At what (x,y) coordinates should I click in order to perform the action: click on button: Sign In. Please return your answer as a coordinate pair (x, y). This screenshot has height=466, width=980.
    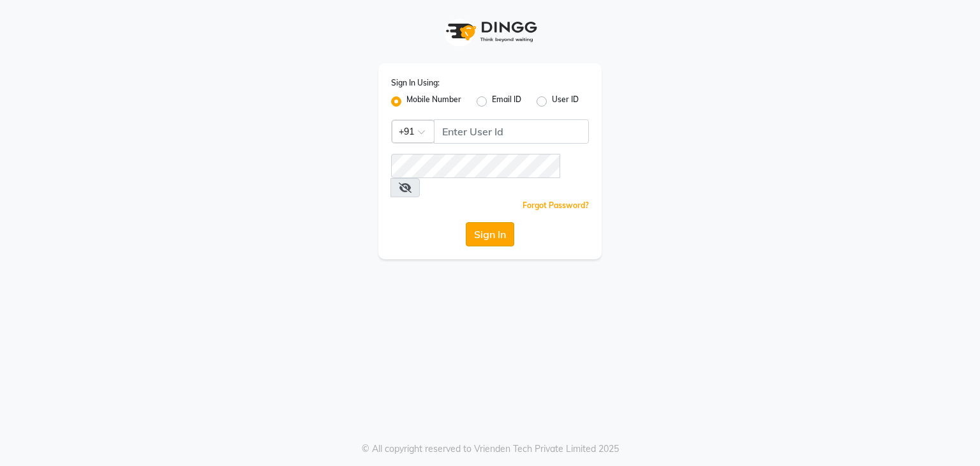
    Looking at the image, I should click on (490, 234).